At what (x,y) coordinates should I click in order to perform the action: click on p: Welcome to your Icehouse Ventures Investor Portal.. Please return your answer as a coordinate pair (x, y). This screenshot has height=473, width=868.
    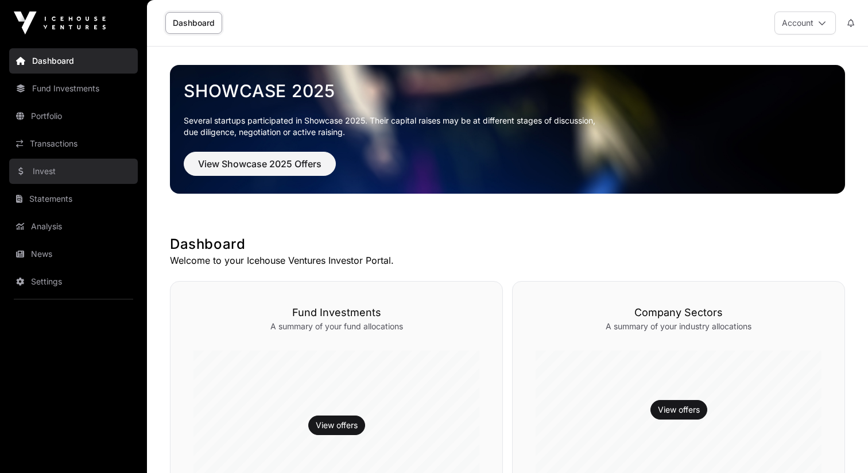
    Looking at the image, I should click on (508, 260).